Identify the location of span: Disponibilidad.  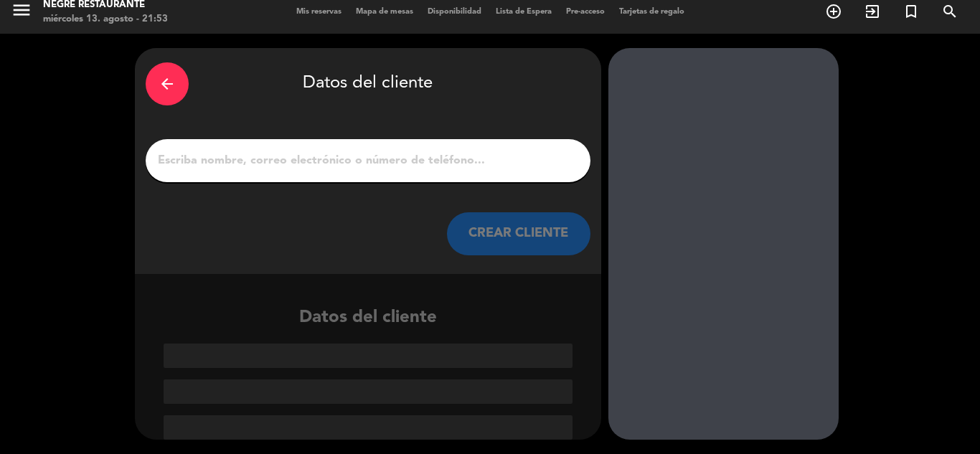
(454, 12).